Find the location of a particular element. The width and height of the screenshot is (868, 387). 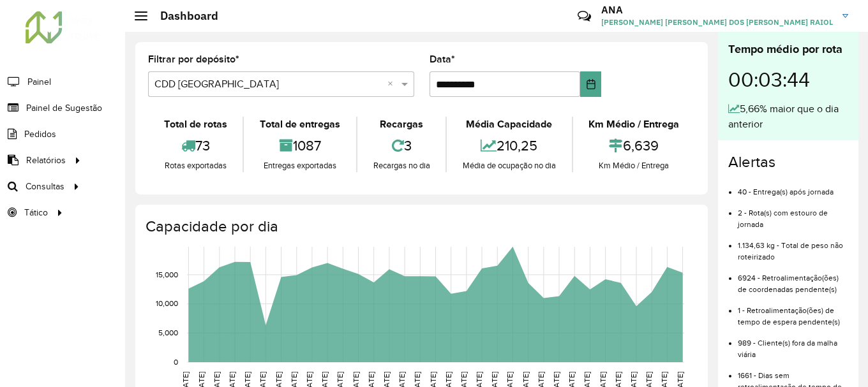

div: Média Capacidade is located at coordinates (509, 124).